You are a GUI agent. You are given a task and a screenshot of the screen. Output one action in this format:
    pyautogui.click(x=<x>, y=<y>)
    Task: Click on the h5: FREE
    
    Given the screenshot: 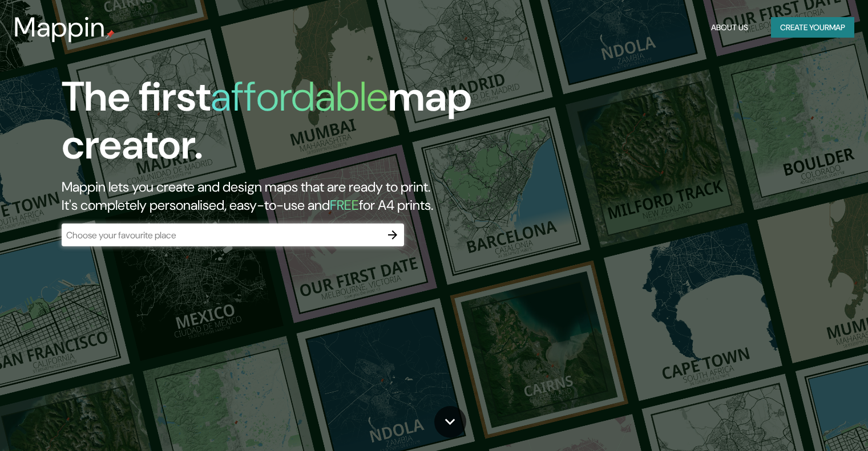 What is the action you would take?
    pyautogui.click(x=344, y=205)
    